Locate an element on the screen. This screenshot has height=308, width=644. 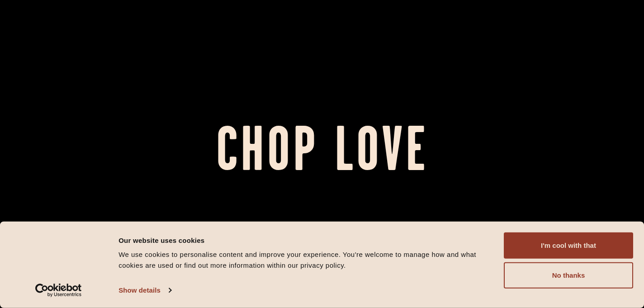
div: We use cookies to personalise content and improve your experience. You're welcome to manage how a... is located at coordinates (306, 260).